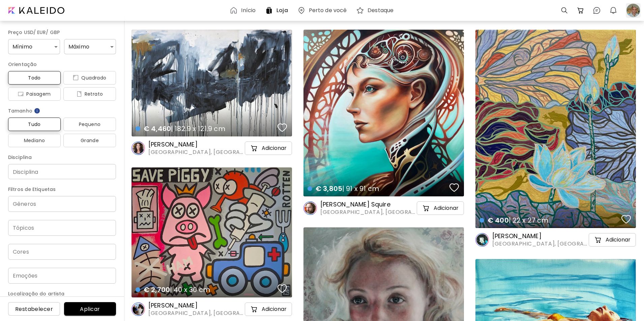 The image size is (644, 321). What do you see at coordinates (556, 129) in the screenshot?
I see `a: € 400| 22 x 27 cmfavoriteshttps://cdn.kaleido.art/CDN/Artwork/174796/Primary/medium.webp?updated=...` at bounding box center [556, 129].